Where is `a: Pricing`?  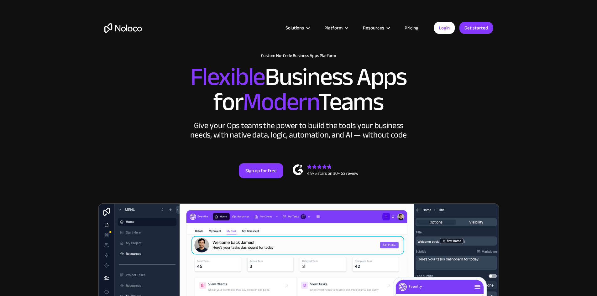
a: Pricing is located at coordinates (411, 28).